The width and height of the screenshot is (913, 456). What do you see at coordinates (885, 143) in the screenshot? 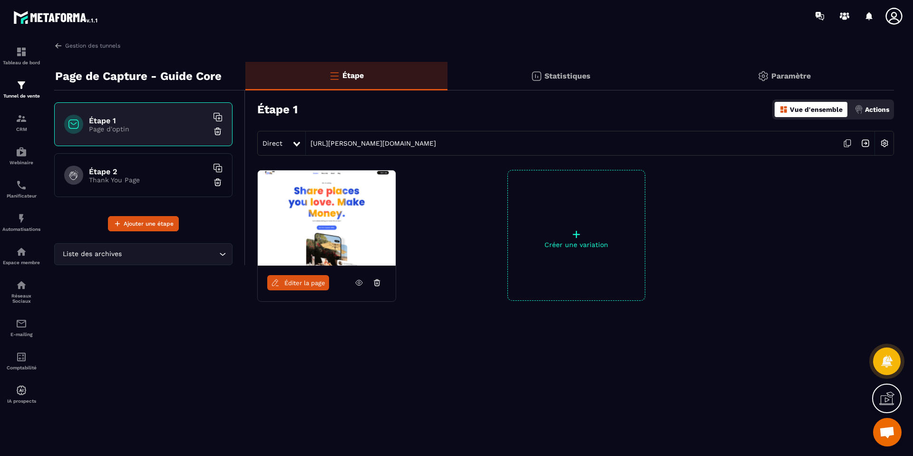
I see `img: setting-w.858f3a88.svg` at bounding box center [885, 143].